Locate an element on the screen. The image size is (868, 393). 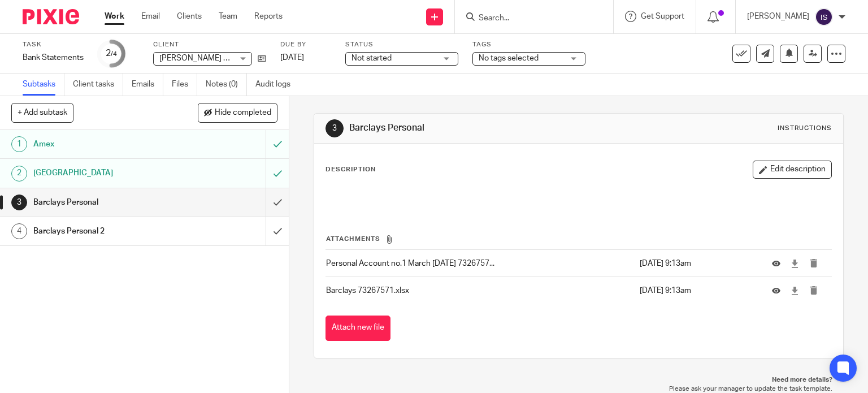
div: 1 is located at coordinates (19, 144).